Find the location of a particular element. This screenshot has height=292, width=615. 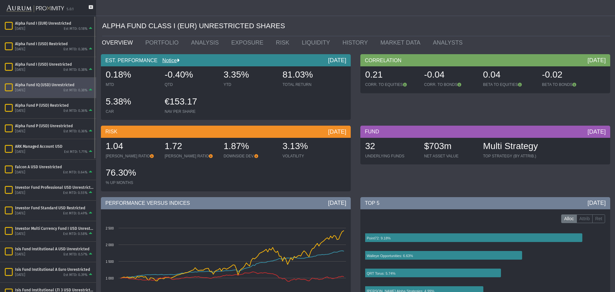

div: Est MTD: 0.36% is located at coordinates (75, 131).